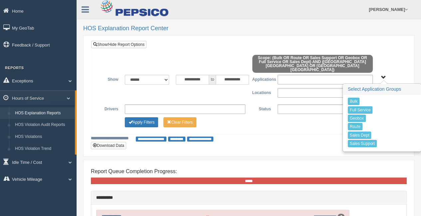 The width and height of the screenshot is (421, 216). What do you see at coordinates (357, 118) in the screenshot?
I see `button: Geobox` at bounding box center [357, 118].